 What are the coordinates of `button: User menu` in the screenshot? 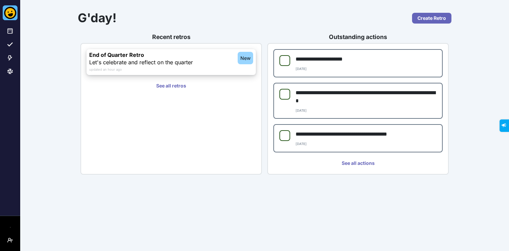 It's located at (10, 240).